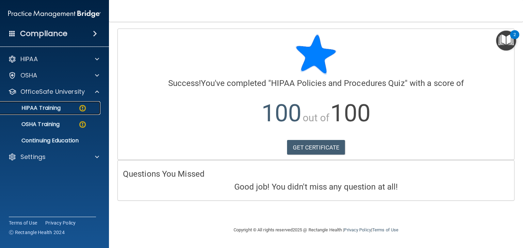 The height and width of the screenshot is (248, 523). Describe the element at coordinates (316, 54) in the screenshot. I see `img: blue-star-rounded.9d042014.png` at that location.